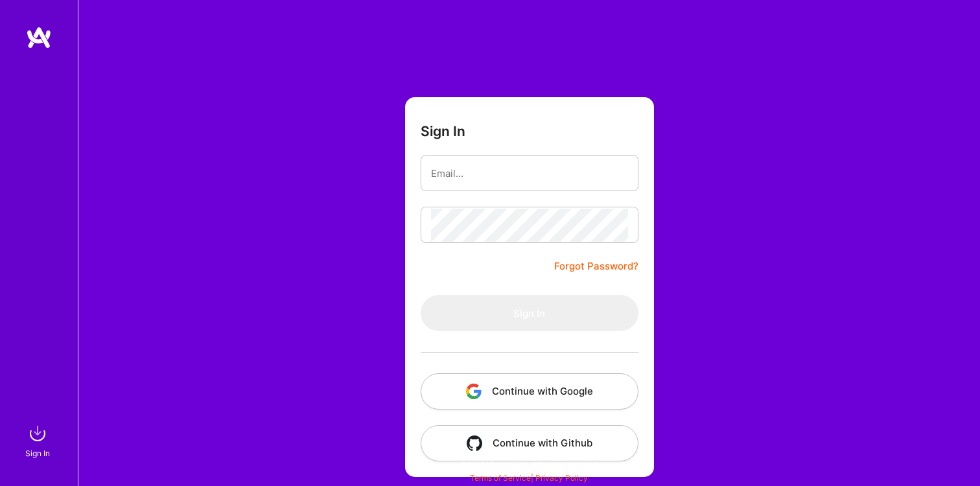 The image size is (980, 486). Describe the element at coordinates (37, 434) in the screenshot. I see `img: sign in` at that location.